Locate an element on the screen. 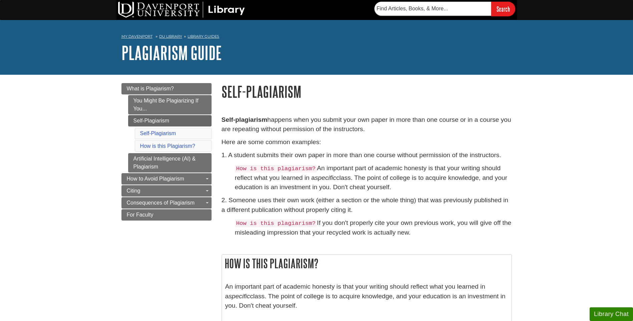 The image size is (633, 321). a: DU Library is located at coordinates (170, 36).